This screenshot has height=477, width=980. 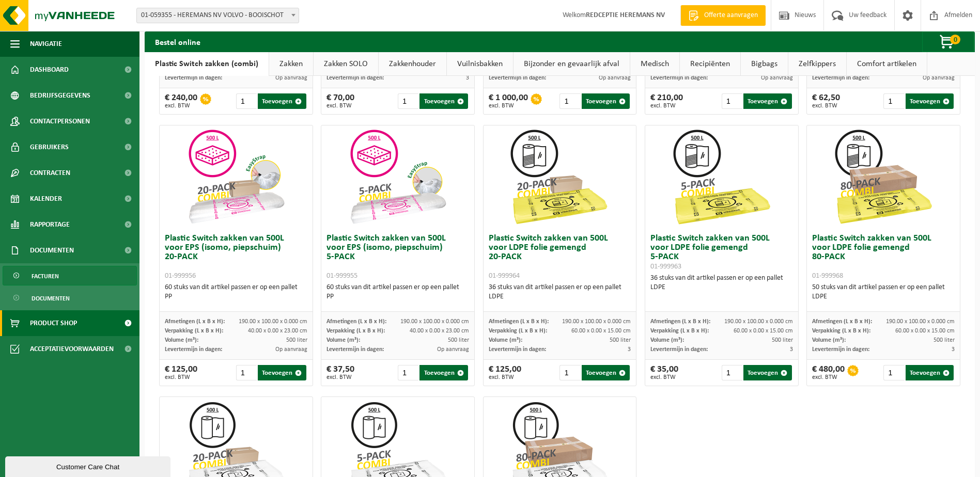 I want to click on a: Zelfkippers, so click(x=817, y=64).